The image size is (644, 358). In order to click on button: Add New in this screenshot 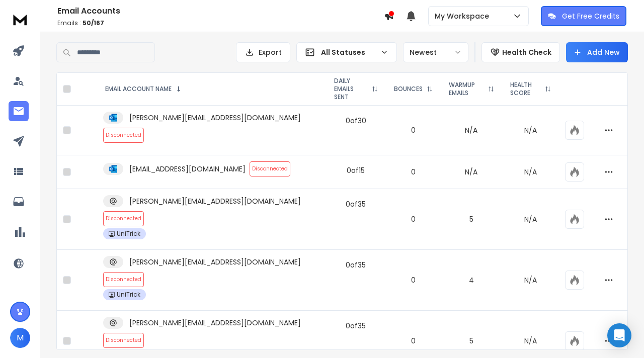, I will do `click(596, 52)`.